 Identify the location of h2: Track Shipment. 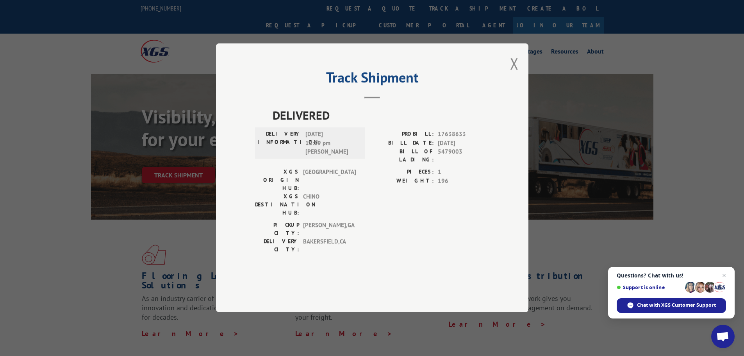
(372, 79).